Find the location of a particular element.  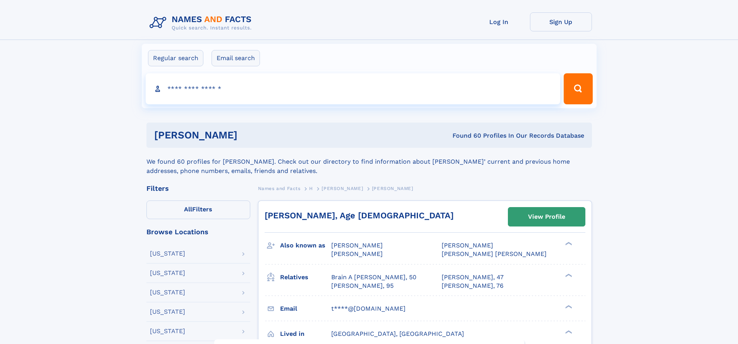

a: View Profile is located at coordinates (546, 216).